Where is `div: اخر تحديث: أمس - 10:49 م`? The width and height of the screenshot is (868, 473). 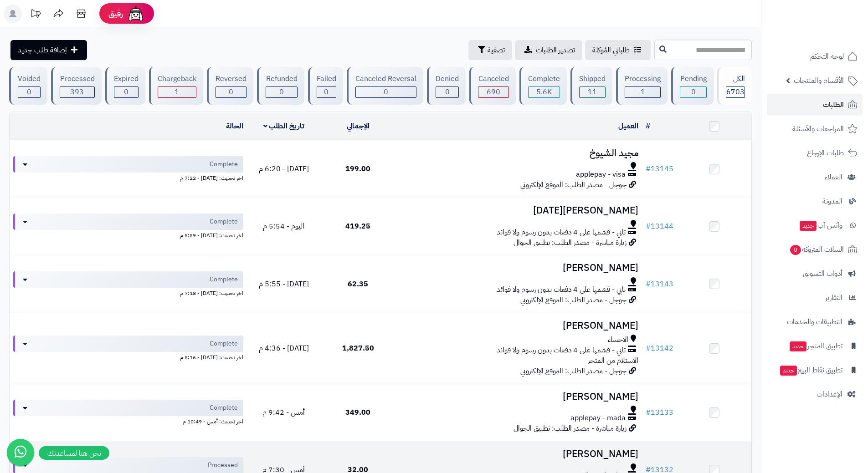 div: اخر تحديث: أمس - 10:49 م is located at coordinates (128, 421).